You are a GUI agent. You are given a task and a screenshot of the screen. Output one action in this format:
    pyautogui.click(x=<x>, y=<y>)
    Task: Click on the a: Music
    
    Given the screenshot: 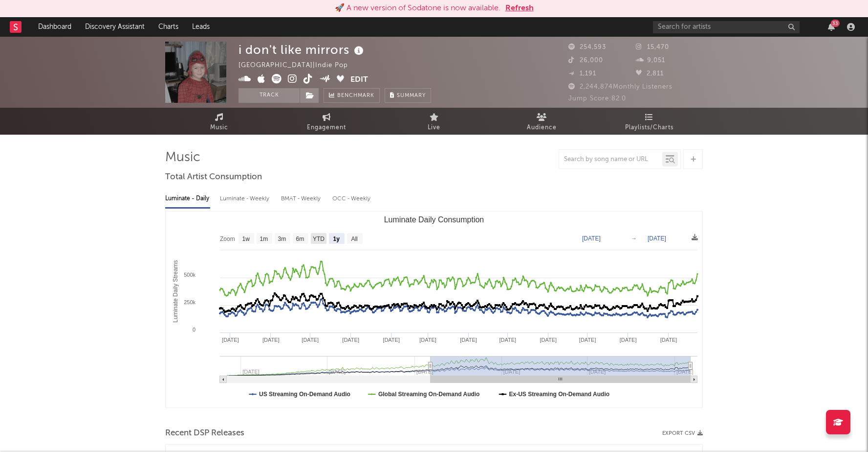 What is the action you would take?
    pyautogui.click(x=219, y=121)
    